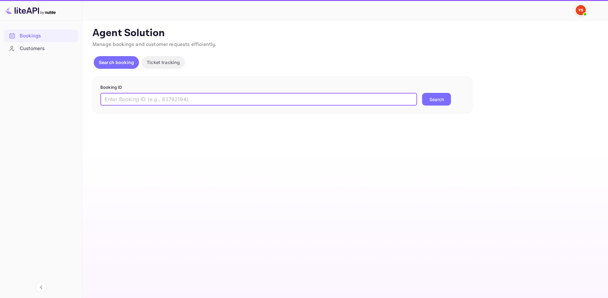  What do you see at coordinates (581, 10) in the screenshot?
I see `img: Yandex Support` at bounding box center [581, 10].